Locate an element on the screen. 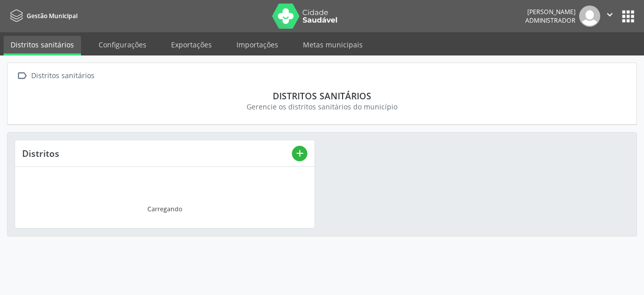 This screenshot has width=644, height=295. div: Carregando is located at coordinates (164, 208).